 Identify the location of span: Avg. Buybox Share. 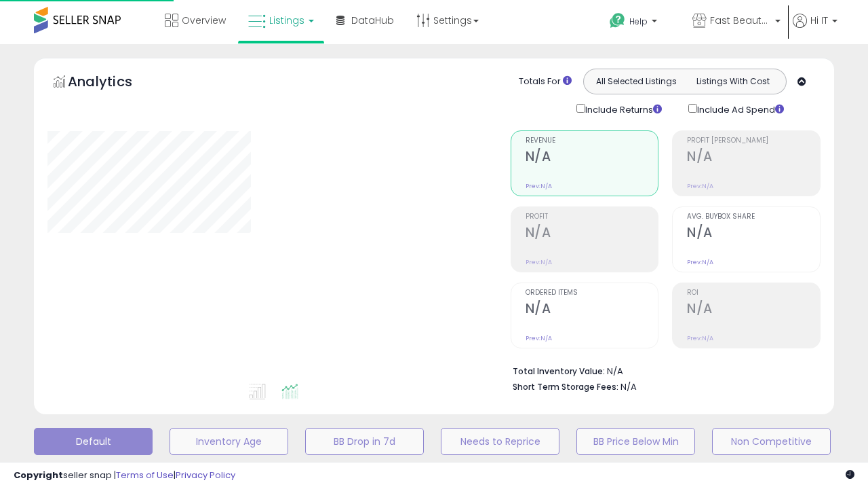
(753, 217).